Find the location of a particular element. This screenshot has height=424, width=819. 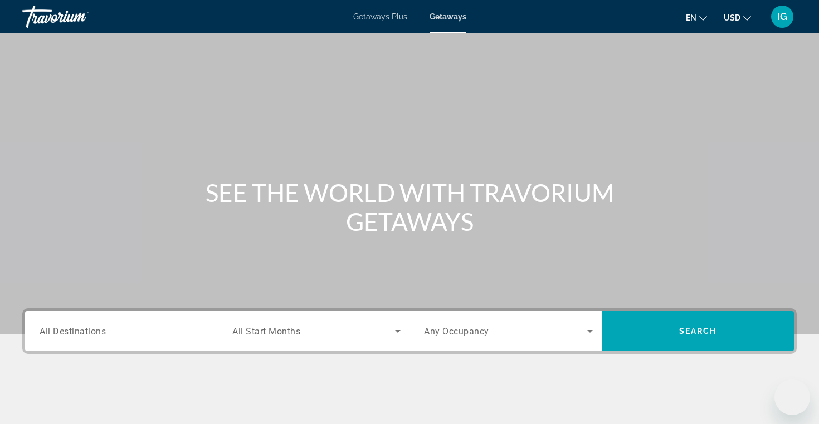

span: Getaways is located at coordinates (448, 17).